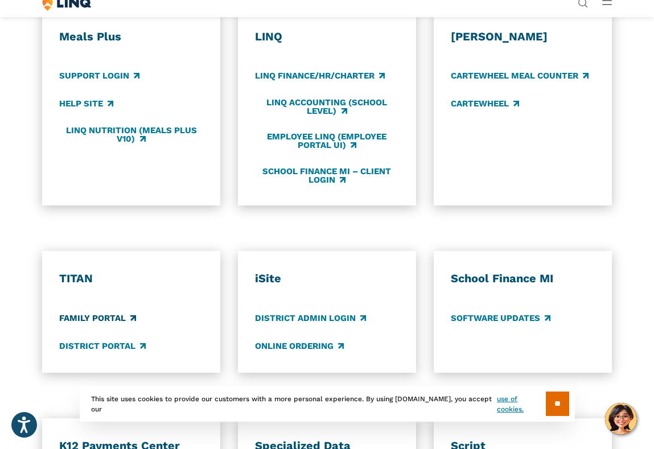 This screenshot has width=654, height=449. What do you see at coordinates (501, 318) in the screenshot?
I see `a: Software Updates` at bounding box center [501, 318].